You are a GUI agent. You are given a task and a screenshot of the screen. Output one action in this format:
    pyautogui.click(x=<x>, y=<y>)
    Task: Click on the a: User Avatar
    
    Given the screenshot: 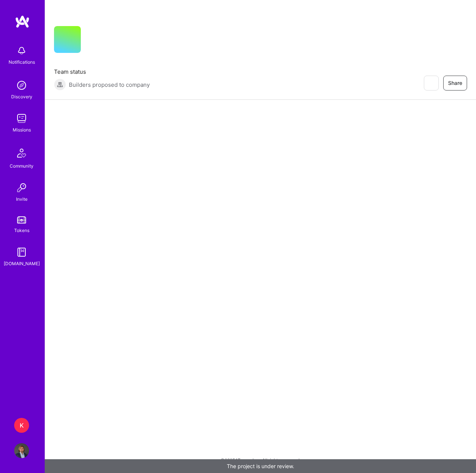 What is the action you would take?
    pyautogui.click(x=22, y=450)
    